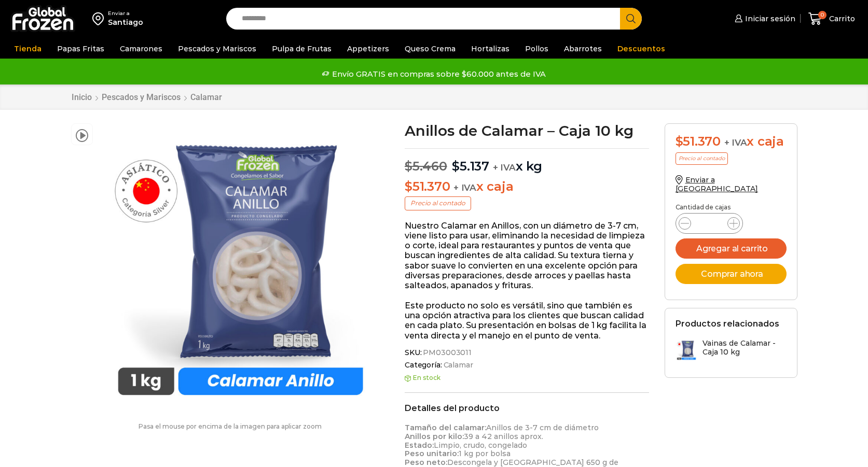 The height and width of the screenshot is (467, 868). Describe the element at coordinates (744, 348) in the screenshot. I see `h3: Vainas de Calamar - Caja 10 kg` at that location.